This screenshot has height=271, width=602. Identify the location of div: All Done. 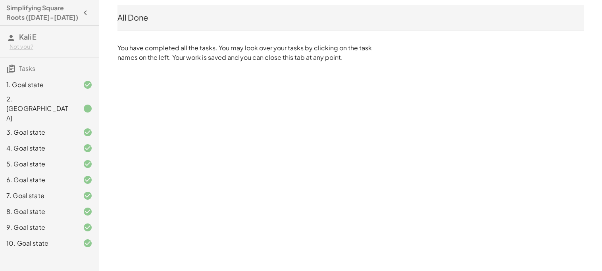
(351, 17).